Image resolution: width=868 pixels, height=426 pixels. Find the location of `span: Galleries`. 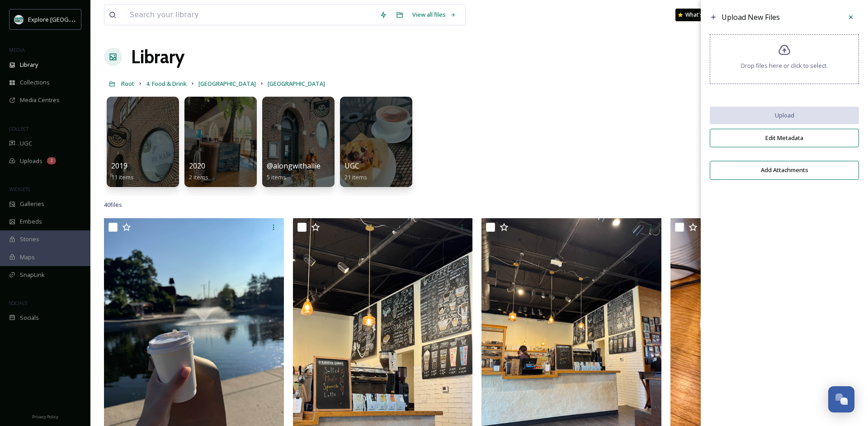

span: Galleries is located at coordinates (32, 204).